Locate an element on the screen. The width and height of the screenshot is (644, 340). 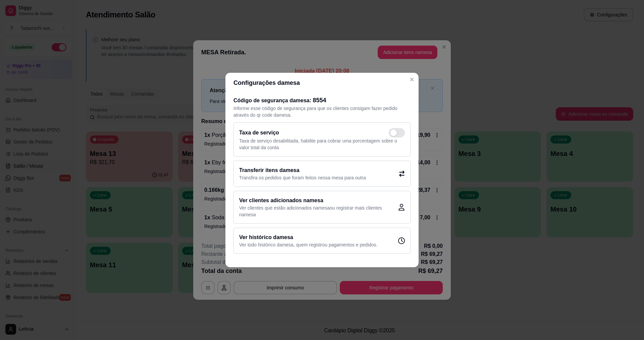
p: Taxa de serviço desabilitada, habilite para cobrar uma porcentagem sobre o valor total da conta is located at coordinates (322, 144).